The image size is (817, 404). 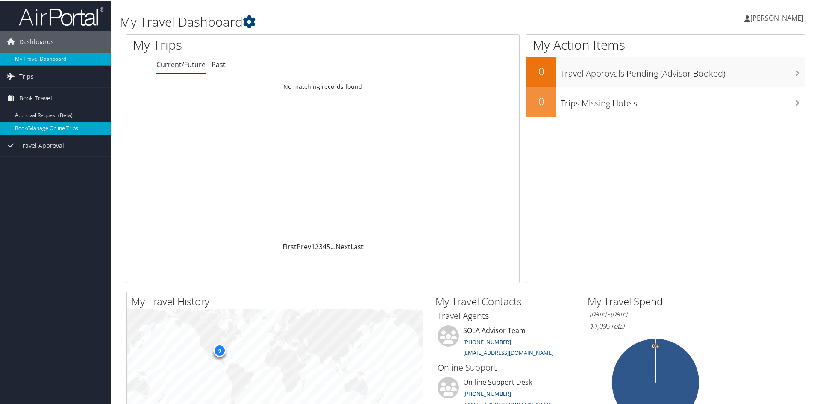 I want to click on a: Past, so click(x=218, y=64).